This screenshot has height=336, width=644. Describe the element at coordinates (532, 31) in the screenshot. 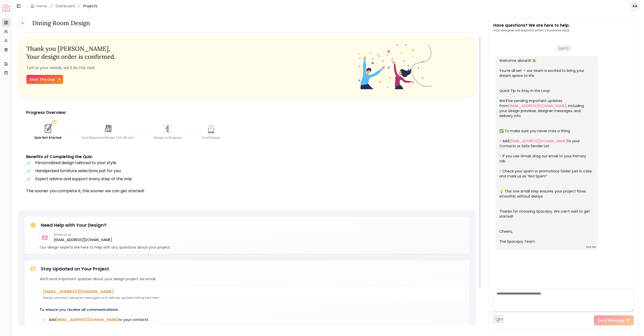

I see `p: Your designer will respond within 2 business days.` at that location.